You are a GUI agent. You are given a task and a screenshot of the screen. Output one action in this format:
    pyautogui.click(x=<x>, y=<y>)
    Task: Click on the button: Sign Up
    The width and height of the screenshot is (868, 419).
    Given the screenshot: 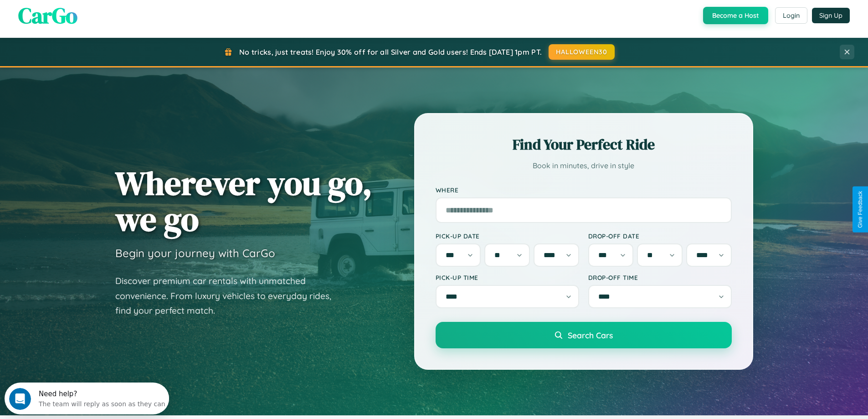 What is the action you would take?
    pyautogui.click(x=831, y=15)
    